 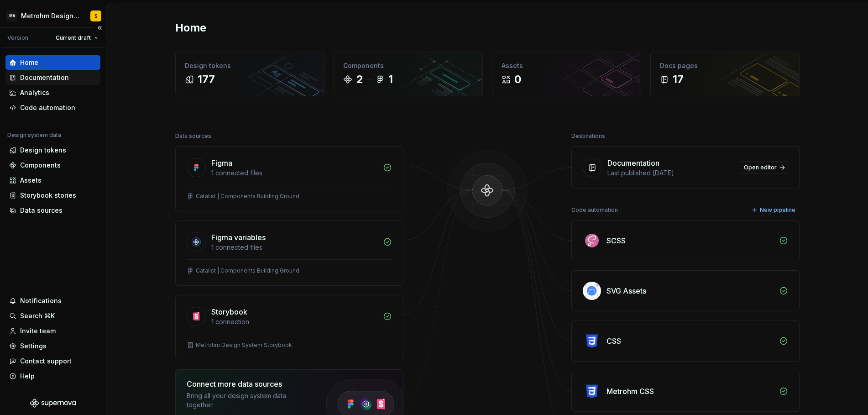 What do you see at coordinates (589, 136) in the screenshot?
I see `div: Destinations` at bounding box center [589, 136].